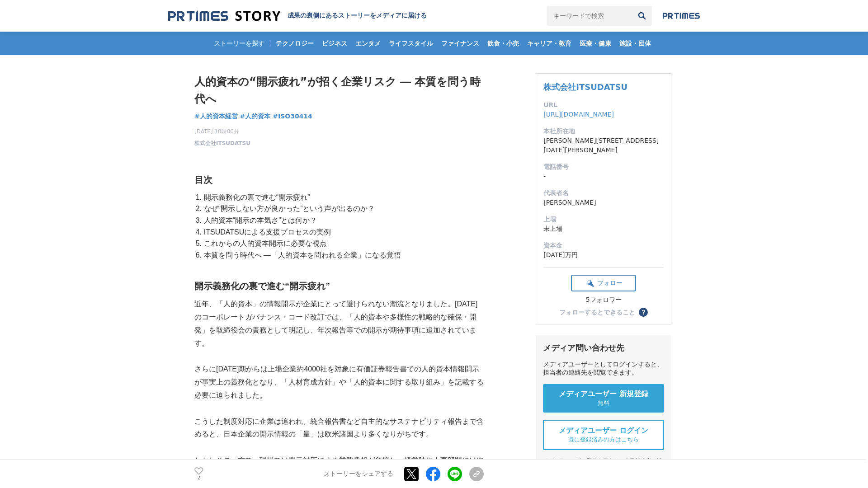 This screenshot has width=868, height=488. Describe the element at coordinates (357, 16) in the screenshot. I see `h2: 成果の裏側にあるストーリーをメディアに届ける` at that location.